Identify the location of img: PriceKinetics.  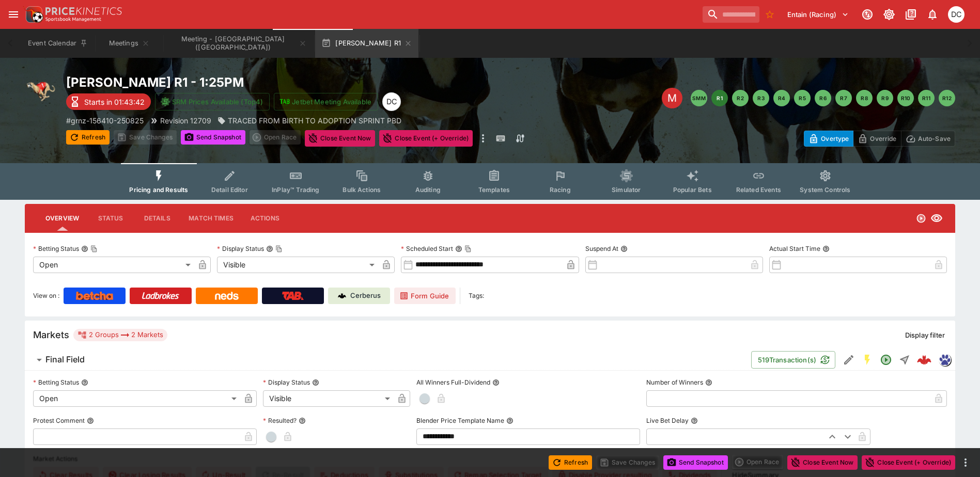
(84, 11).